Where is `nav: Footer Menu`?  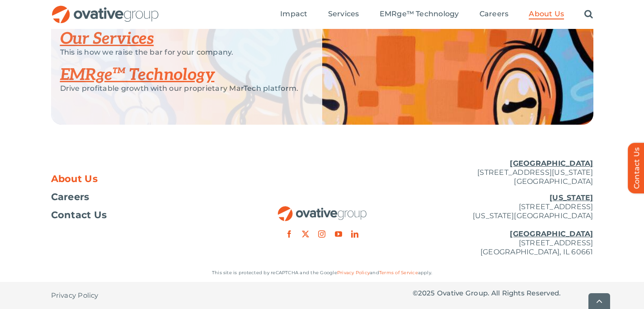
nav: Footer Menu is located at coordinates (141, 197).